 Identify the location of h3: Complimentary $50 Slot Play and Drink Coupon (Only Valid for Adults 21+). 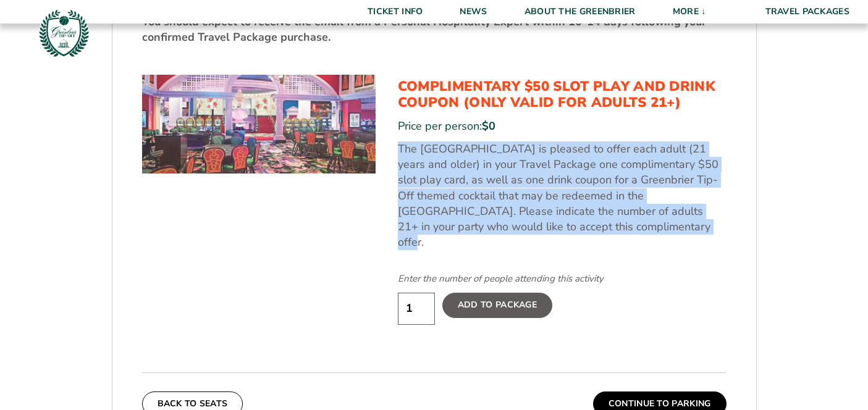
(562, 94).